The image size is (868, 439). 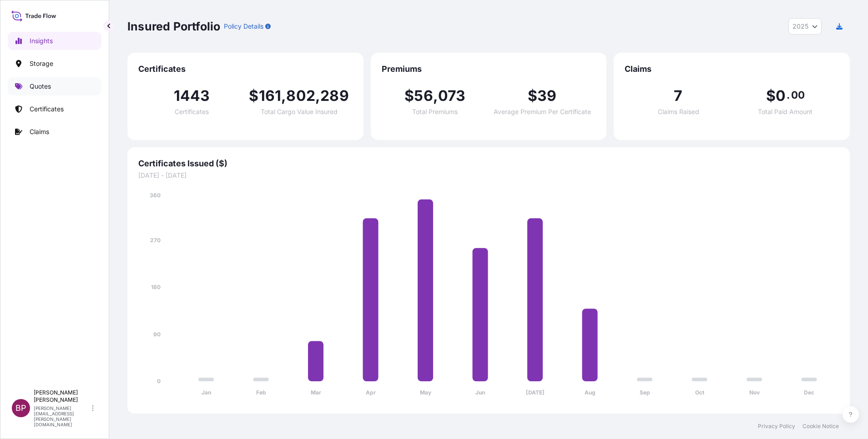 What do you see at coordinates (300, 96) in the screenshot?
I see `span: 802` at bounding box center [300, 96].